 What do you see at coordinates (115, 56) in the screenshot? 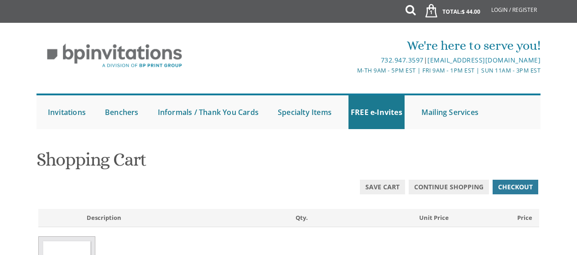
I see `img: BP Invitation Loft` at bounding box center [115, 56].